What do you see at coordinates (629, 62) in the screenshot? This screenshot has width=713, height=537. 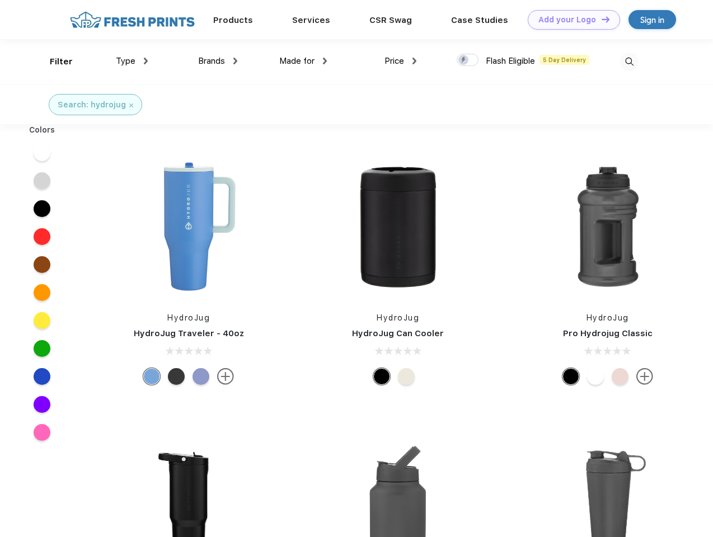 I see `img: desktop_search.svg` at bounding box center [629, 62].